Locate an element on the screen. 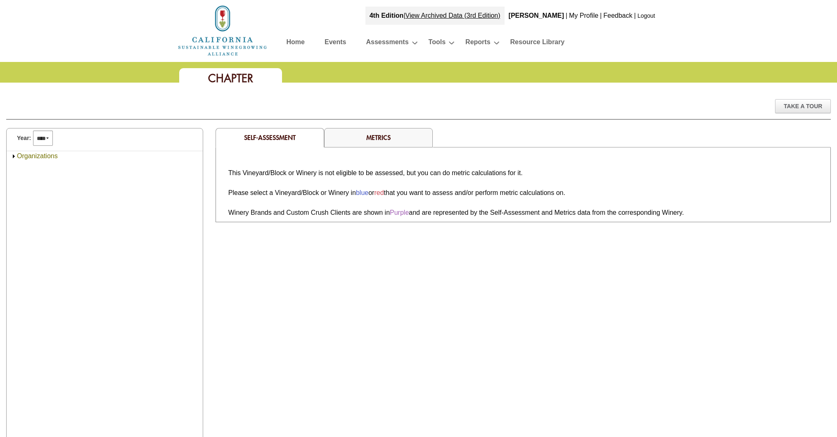  span: red is located at coordinates (378, 192).